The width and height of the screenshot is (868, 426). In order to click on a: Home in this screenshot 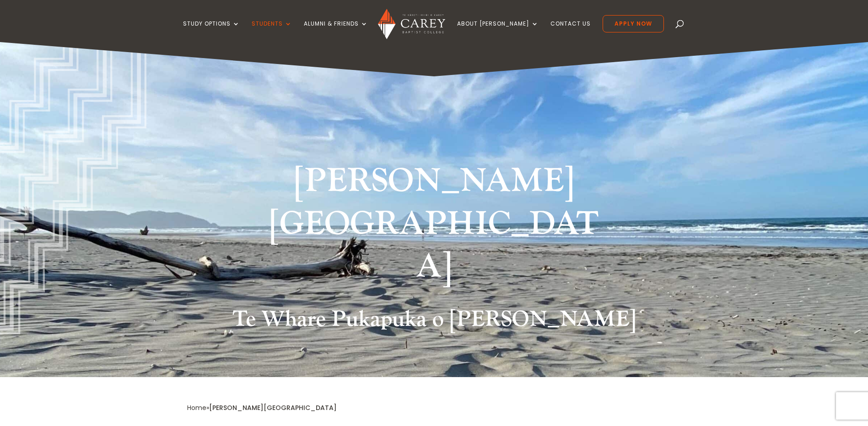, I will do `click(197, 408)`.